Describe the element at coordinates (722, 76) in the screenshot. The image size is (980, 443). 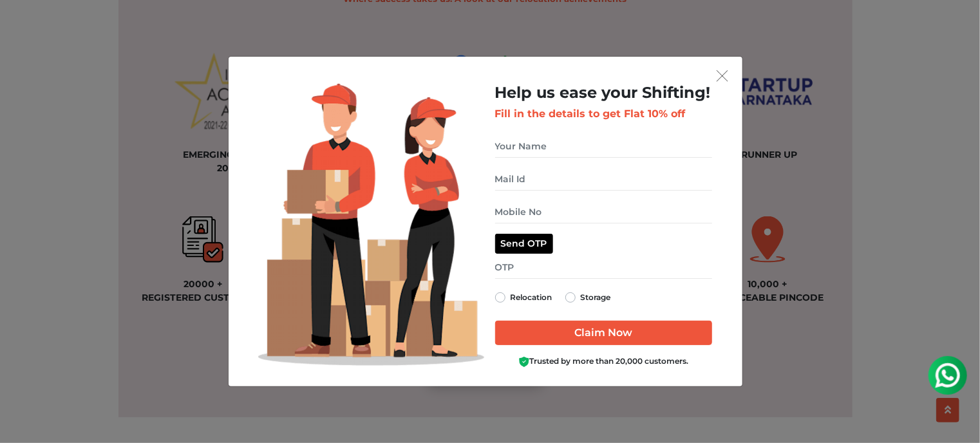
I see `img: exit` at that location.